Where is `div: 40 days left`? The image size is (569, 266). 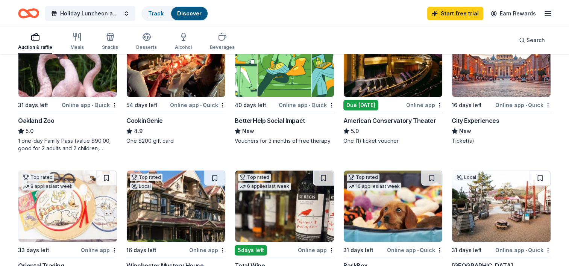 div: 40 days left is located at coordinates (250, 105).